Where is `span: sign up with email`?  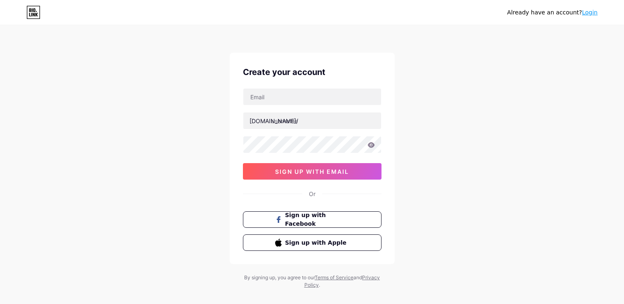 span: sign up with email is located at coordinates (312, 172).